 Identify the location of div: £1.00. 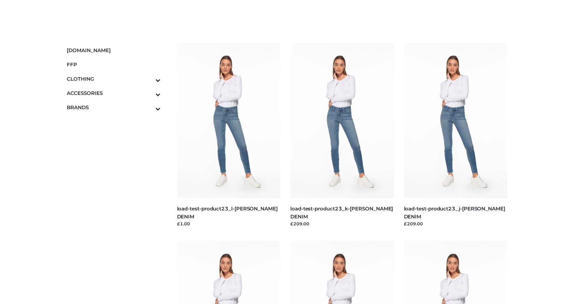
(229, 224).